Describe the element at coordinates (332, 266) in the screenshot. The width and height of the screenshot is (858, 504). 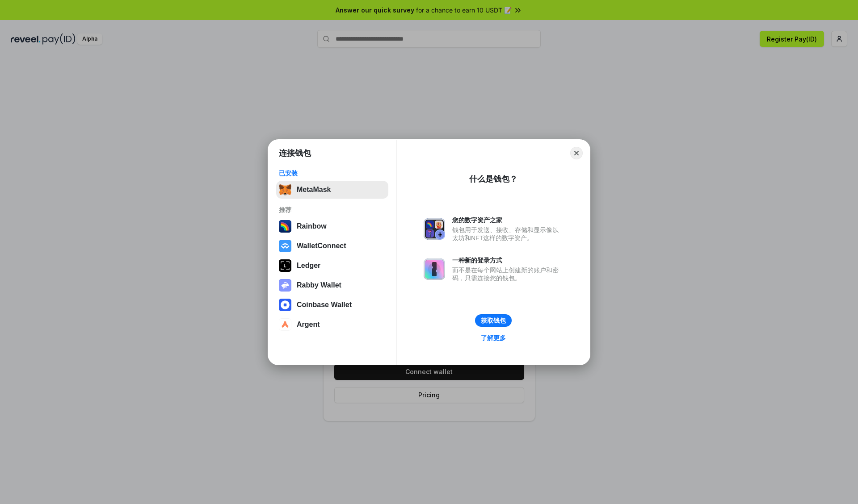
I see `button: Ledger` at that location.